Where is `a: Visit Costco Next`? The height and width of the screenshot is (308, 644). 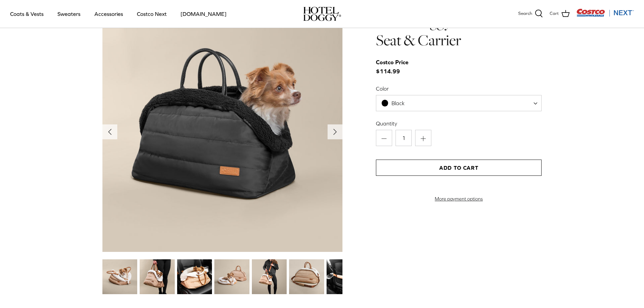
a: Visit Costco Next is located at coordinates (605, 16).